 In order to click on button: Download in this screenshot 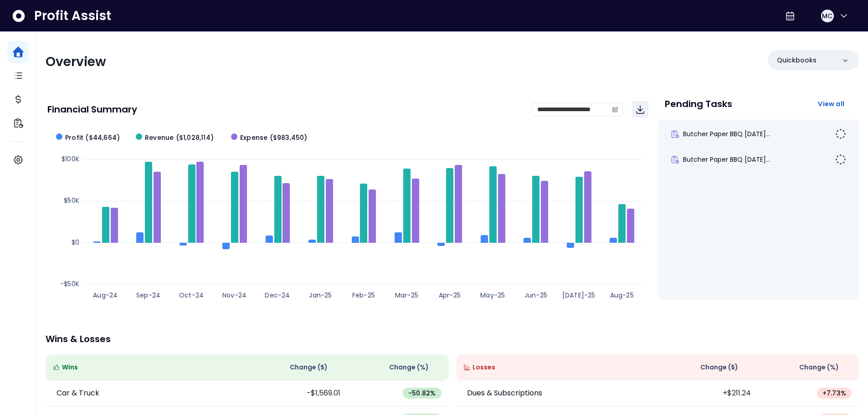, I will do `click(640, 109)`.